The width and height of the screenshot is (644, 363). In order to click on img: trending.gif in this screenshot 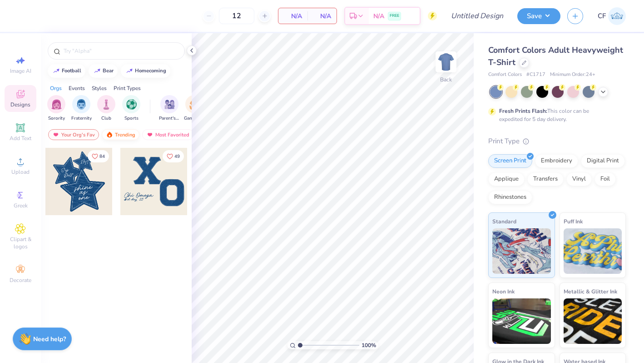, I will do `click(110, 134)`.